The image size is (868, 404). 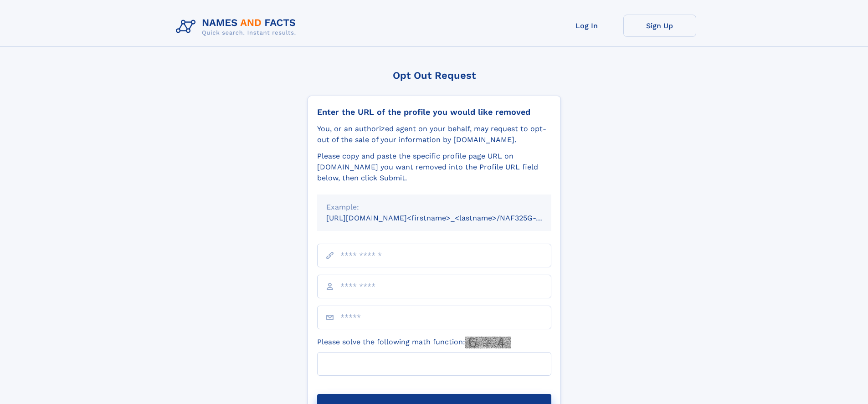 What do you see at coordinates (660, 25) in the screenshot?
I see `a: Sign Up` at bounding box center [660, 25].